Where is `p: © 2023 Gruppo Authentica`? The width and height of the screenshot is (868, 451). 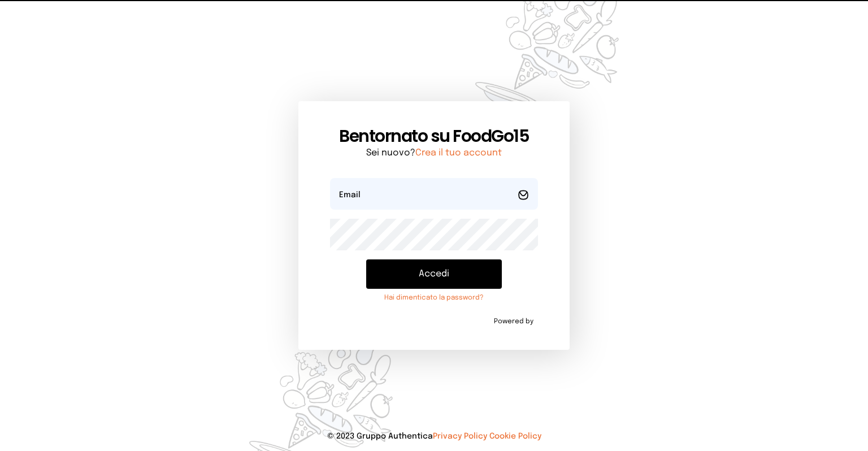 p: © 2023 Gruppo Authentica is located at coordinates (434, 436).